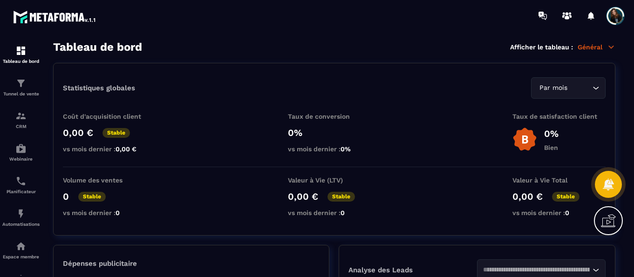 The width and height of the screenshot is (634, 277). Describe the element at coordinates (541, 47) in the screenshot. I see `p: Afficher le tableau :` at that location.